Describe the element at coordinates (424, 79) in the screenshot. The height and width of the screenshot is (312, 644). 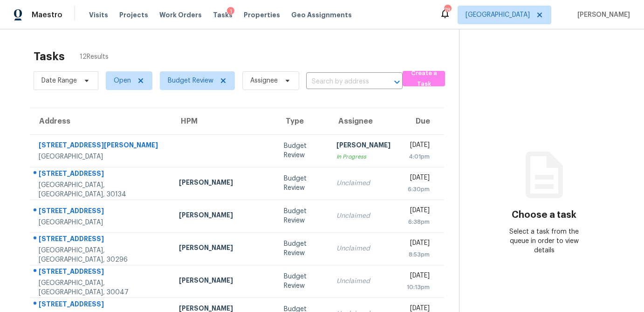
I see `button: Create a Task` at that location.